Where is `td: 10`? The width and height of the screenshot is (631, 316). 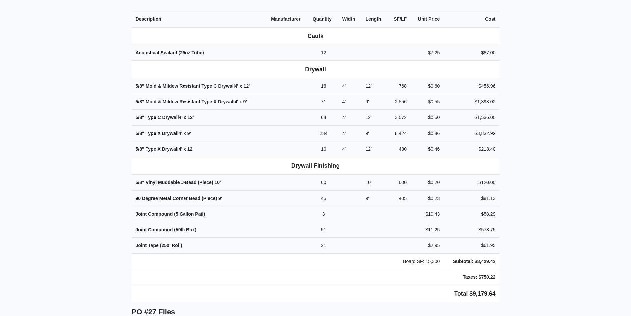
td: 10 is located at coordinates (324, 149).